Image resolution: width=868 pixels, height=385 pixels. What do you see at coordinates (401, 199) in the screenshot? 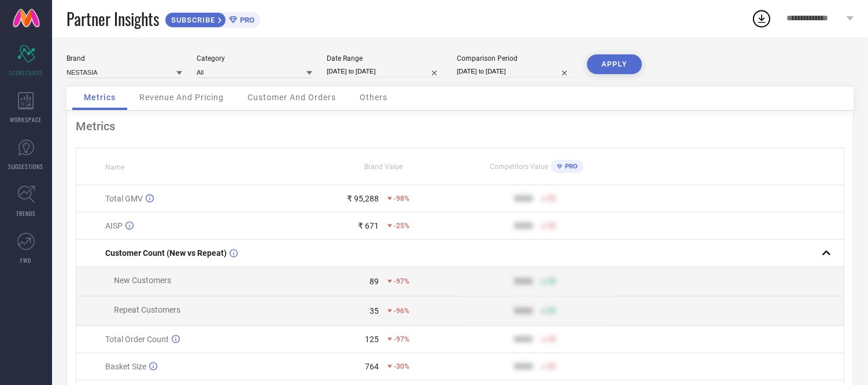
I see `span: -98%` at bounding box center [401, 199].